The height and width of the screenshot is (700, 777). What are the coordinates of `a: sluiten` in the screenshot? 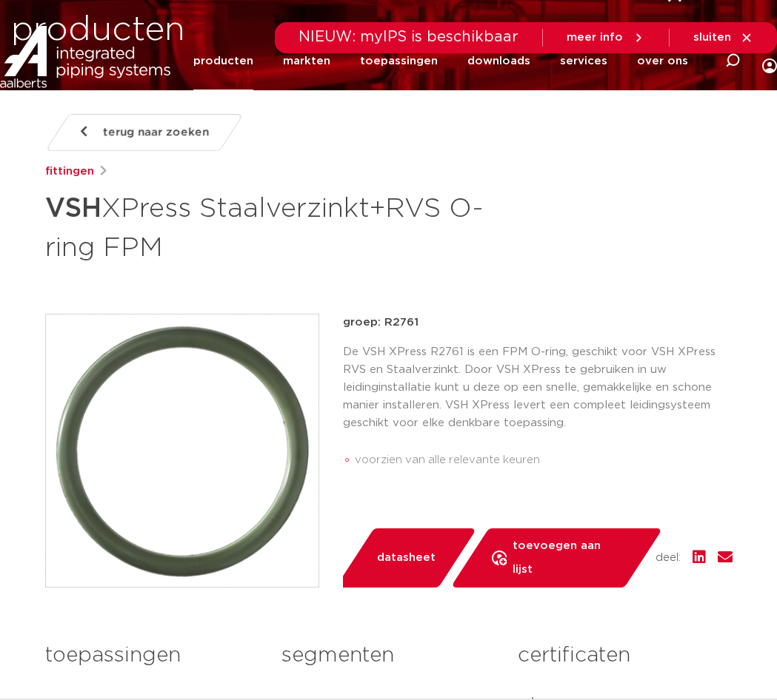 It's located at (723, 38).